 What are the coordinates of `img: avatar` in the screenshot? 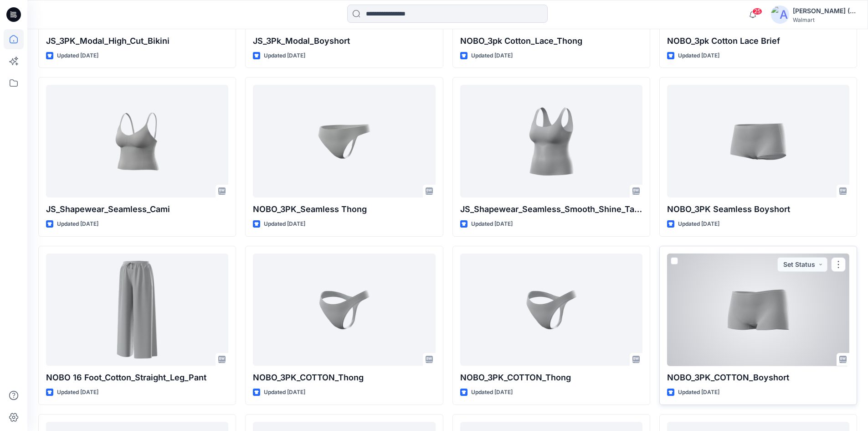 It's located at (780, 15).